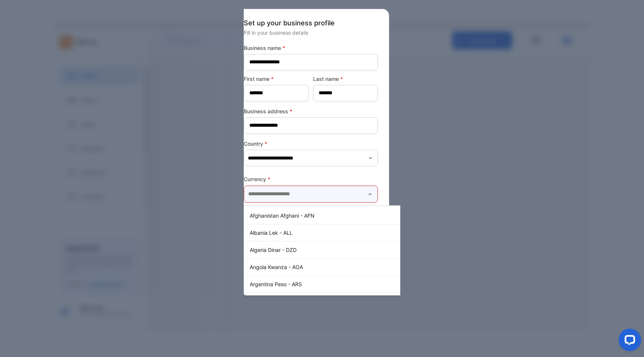 The width and height of the screenshot is (644, 357). What do you see at coordinates (340, 233) in the screenshot?
I see `p: Albania Lek - ALL` at bounding box center [340, 233].